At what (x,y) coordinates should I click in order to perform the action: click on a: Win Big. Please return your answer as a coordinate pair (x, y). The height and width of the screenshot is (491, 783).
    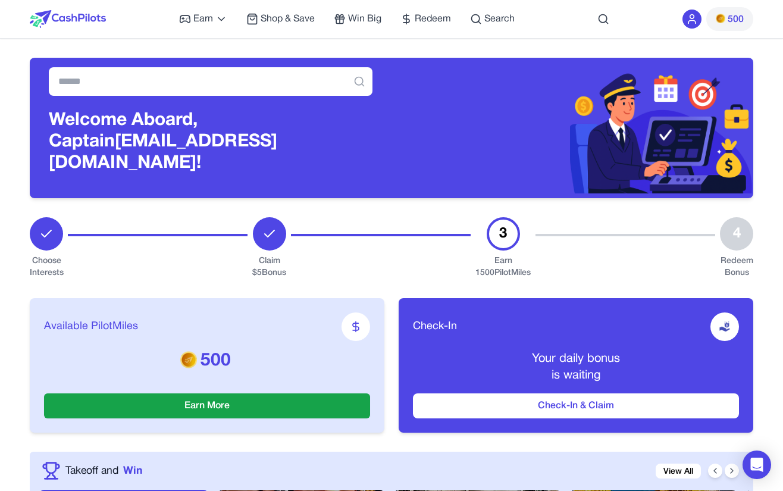
    Looking at the image, I should click on (358, 19).